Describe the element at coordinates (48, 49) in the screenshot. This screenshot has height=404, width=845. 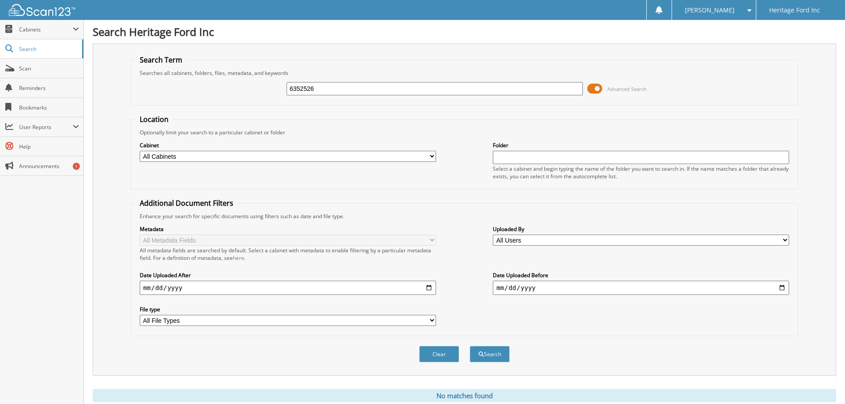
I see `span: Search` at that location.